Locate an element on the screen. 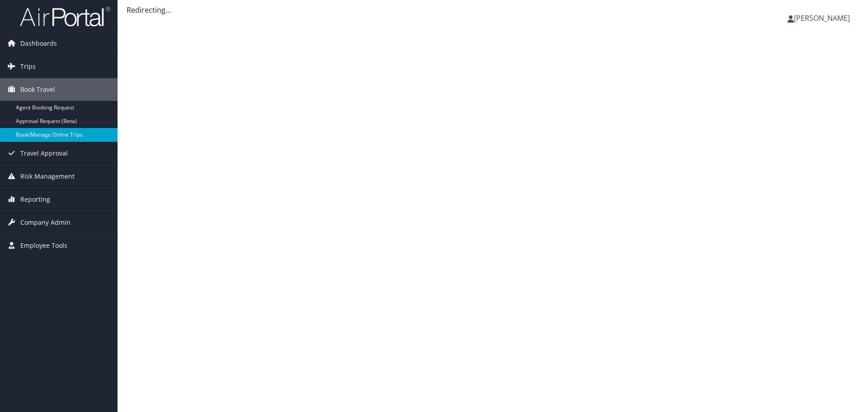 Image resolution: width=868 pixels, height=412 pixels. span: Trips is located at coordinates (28, 66).